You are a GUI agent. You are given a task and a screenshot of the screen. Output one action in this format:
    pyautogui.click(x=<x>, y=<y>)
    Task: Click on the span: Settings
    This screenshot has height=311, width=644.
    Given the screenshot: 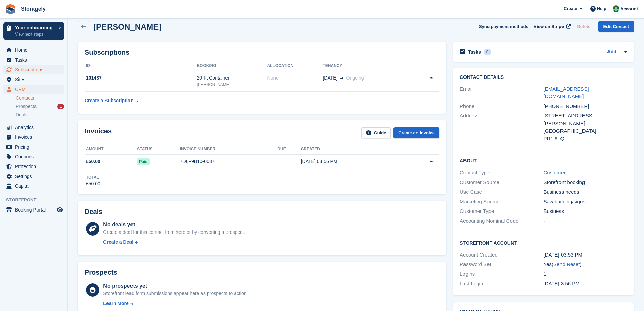 What is the action you would take?
    pyautogui.click(x=35, y=176)
    